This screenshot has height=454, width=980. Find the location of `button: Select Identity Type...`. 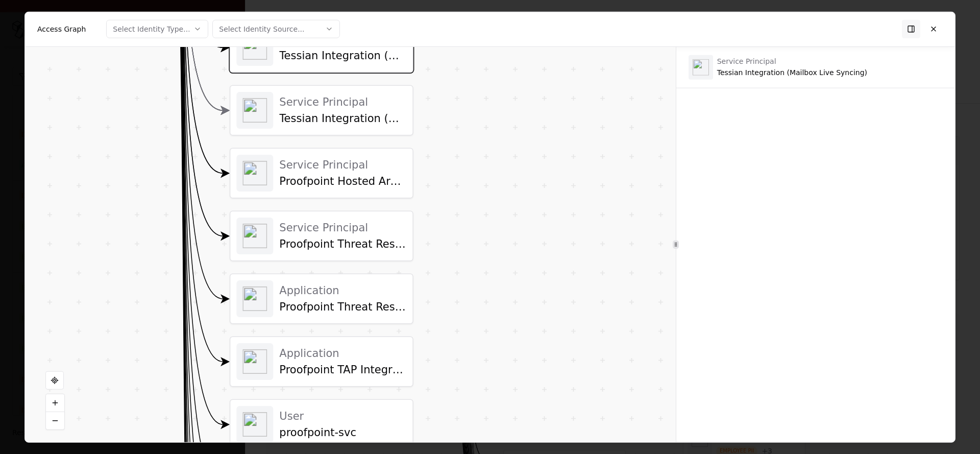

button: Select Identity Type... is located at coordinates (158, 29).